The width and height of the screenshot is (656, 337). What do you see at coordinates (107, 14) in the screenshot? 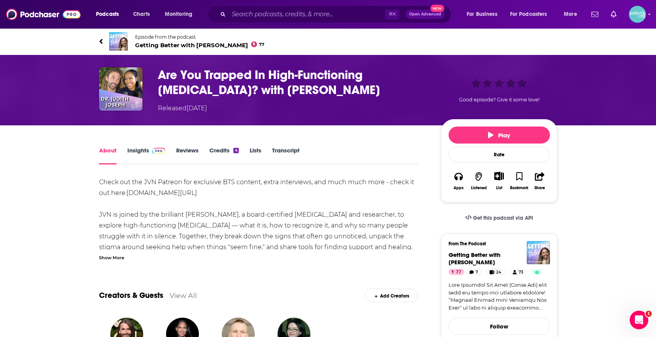
I see `span: Podcasts` at bounding box center [107, 14].